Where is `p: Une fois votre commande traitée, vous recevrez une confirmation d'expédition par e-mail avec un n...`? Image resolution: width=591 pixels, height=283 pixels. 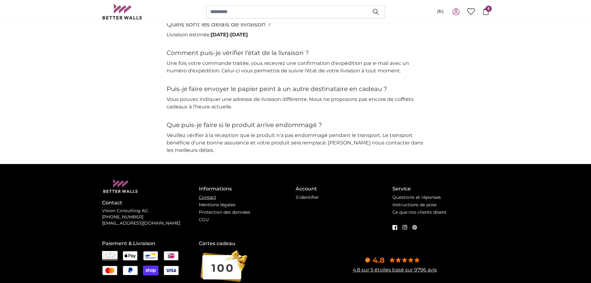 p: Une fois votre commande traitée, vous recevrez une confirmation d'expédition par e-mail avec un n... is located at coordinates (296, 67).